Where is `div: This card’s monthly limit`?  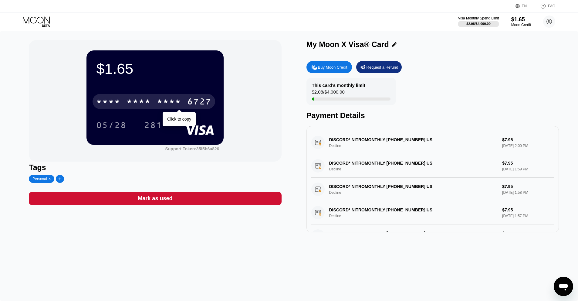 div: This card’s monthly limit is located at coordinates (339, 85).